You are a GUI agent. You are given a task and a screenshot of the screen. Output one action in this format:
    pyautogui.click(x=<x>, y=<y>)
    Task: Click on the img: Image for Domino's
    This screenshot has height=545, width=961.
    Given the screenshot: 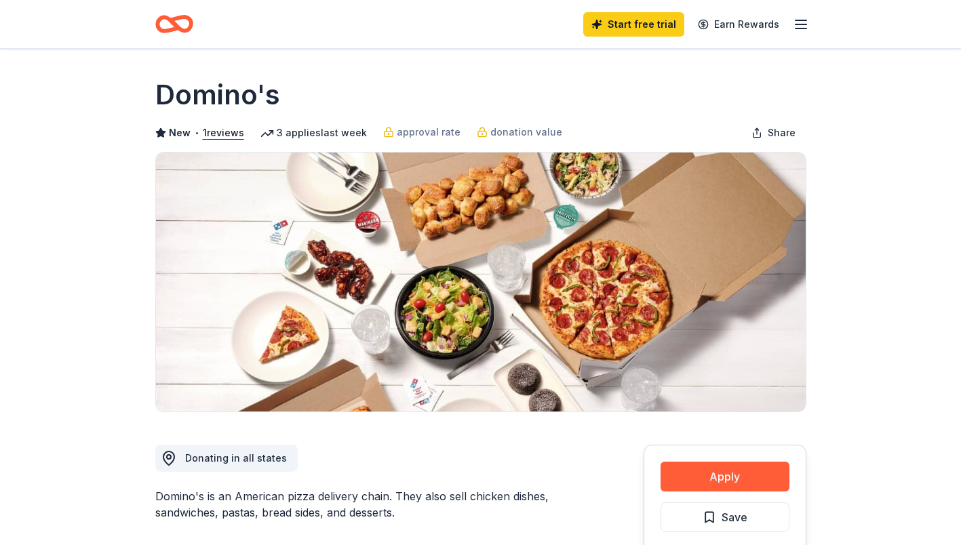 What is the action you would take?
    pyautogui.click(x=481, y=282)
    